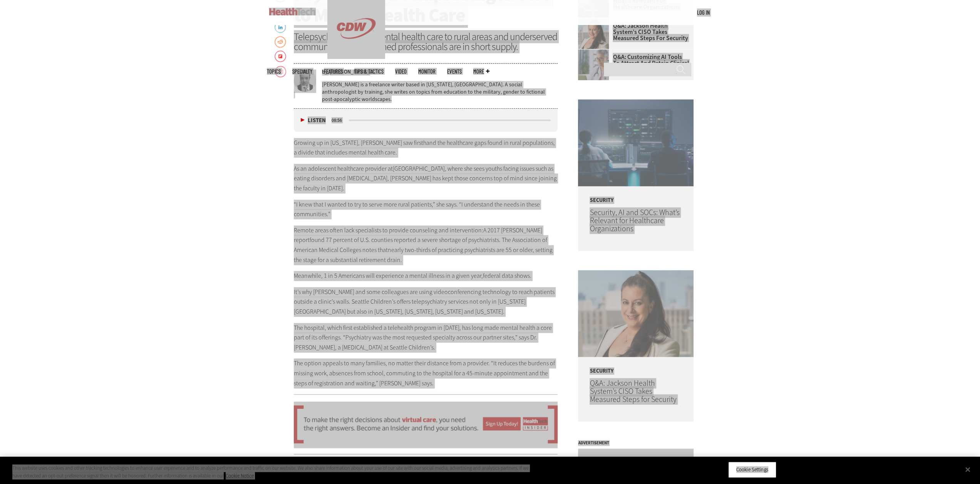 The height and width of the screenshot is (484, 980). Describe the element at coordinates (633, 391) in the screenshot. I see `span: Q&A: Jackson Health System’s CISO Takes Measured Steps for Security` at that location.